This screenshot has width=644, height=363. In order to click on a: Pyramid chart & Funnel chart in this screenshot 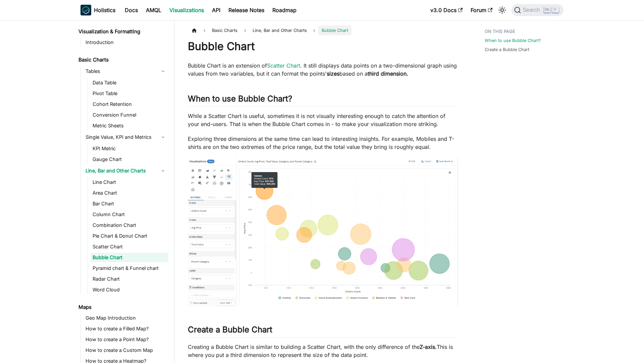, I will do `click(129, 268)`.